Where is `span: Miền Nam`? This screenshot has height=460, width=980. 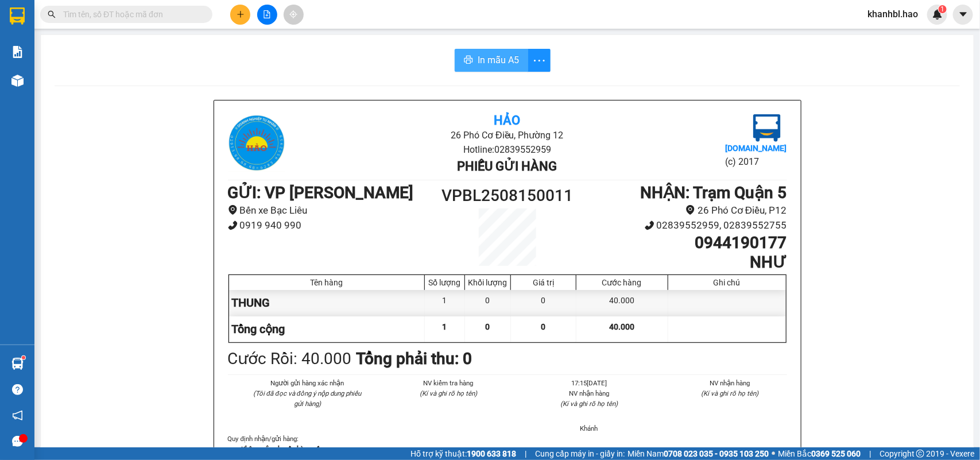
span: Miền Nam is located at coordinates (698, 454).